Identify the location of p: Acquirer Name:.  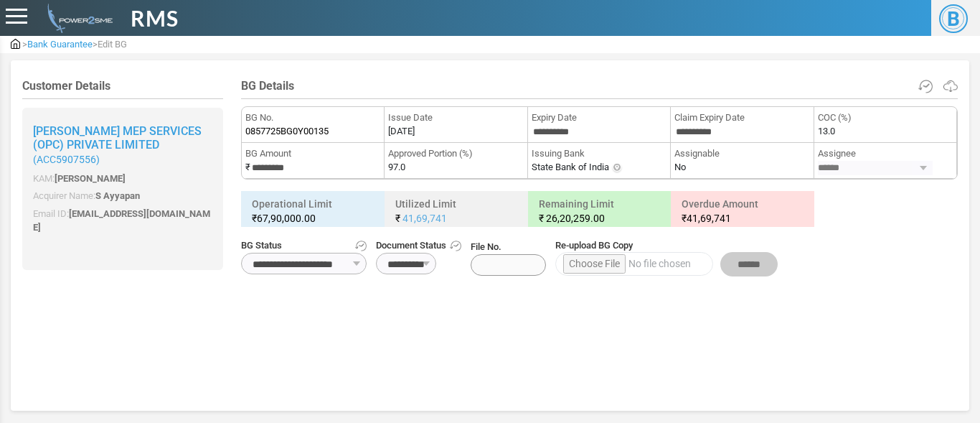
(123, 197).